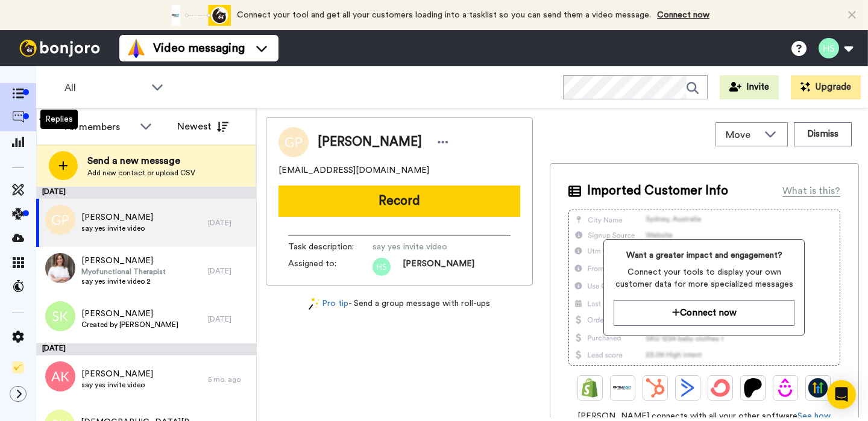 Image resolution: width=868 pixels, height=421 pixels. What do you see at coordinates (99, 127) in the screenshot?
I see `div: All members` at bounding box center [99, 127].